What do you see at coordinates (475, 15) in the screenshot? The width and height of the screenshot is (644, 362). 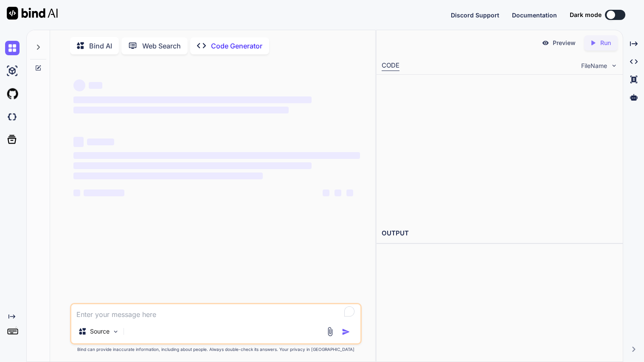 I see `span: Discord Support` at bounding box center [475, 15].